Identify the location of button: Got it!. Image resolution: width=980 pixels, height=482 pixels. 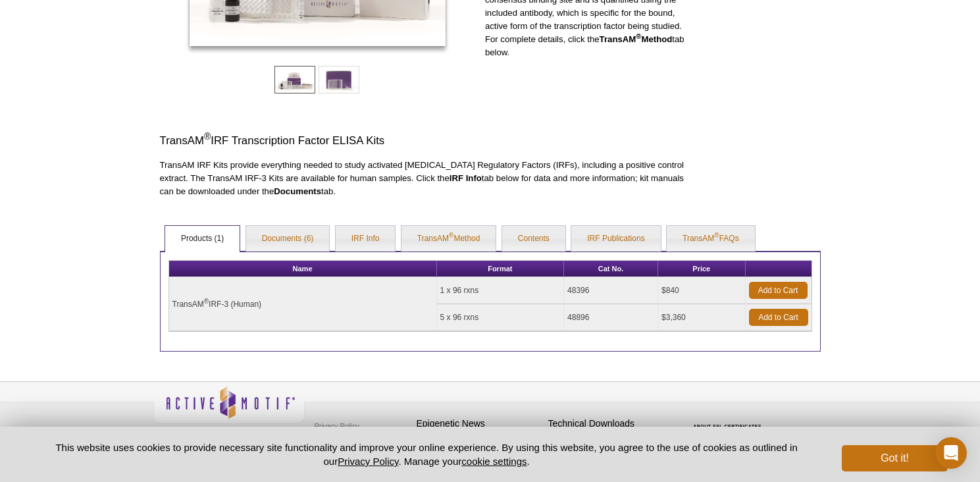
(895, 458).